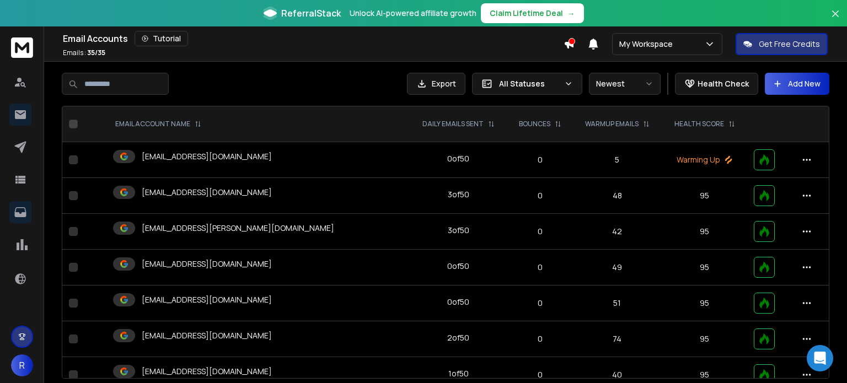 This screenshot has width=847, height=383. I want to click on td: 51, so click(617, 303).